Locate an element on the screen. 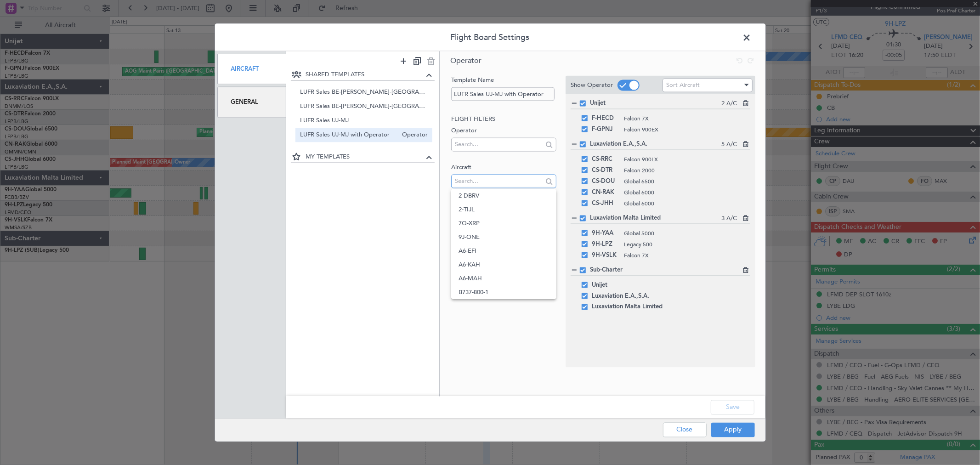 The height and width of the screenshot is (465, 980). span: LUFR Sales UJ-MJ is located at coordinates (364, 121).